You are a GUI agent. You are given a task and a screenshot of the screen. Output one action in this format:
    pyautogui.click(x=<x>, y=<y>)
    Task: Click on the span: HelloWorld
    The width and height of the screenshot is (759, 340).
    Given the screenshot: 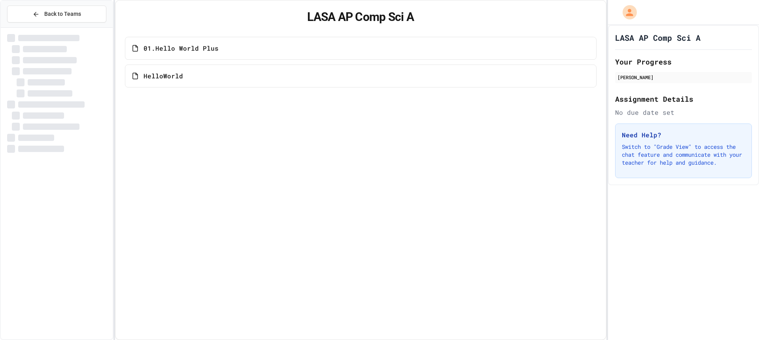 What is the action you would take?
    pyautogui.click(x=163, y=76)
    